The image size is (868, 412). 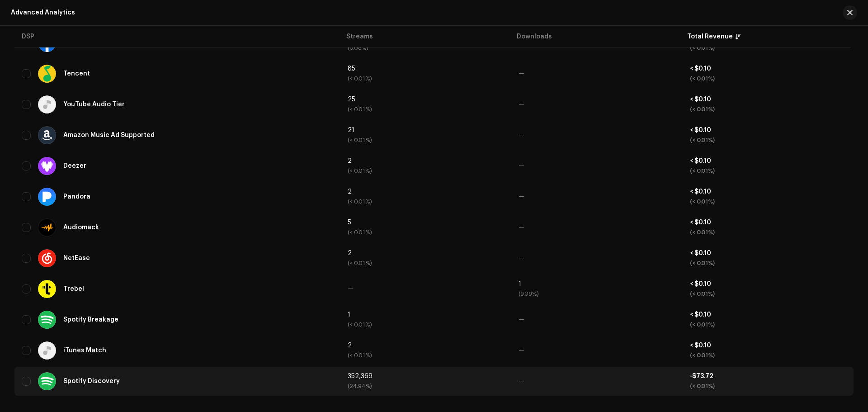 I want to click on div: 352,369, so click(x=426, y=376).